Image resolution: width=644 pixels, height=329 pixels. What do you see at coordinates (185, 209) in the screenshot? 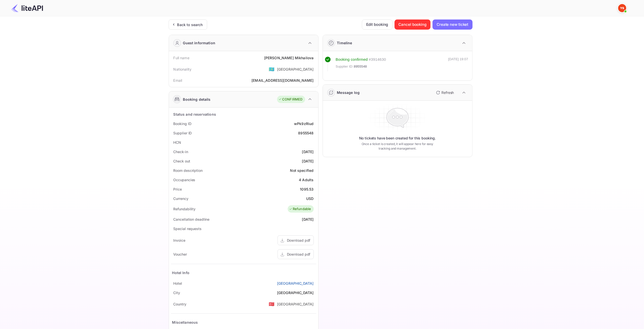
I see `div: Refundability` at bounding box center [185, 209].